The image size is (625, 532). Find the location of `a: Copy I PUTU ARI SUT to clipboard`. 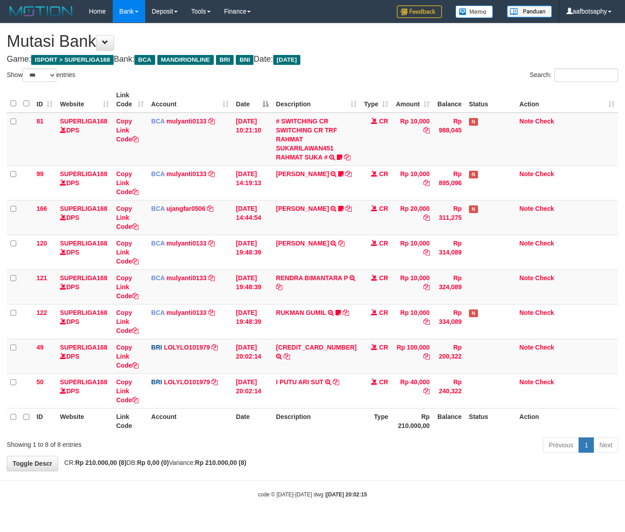

a: Copy I PUTU ARI SUT to clipboard is located at coordinates (336, 382).